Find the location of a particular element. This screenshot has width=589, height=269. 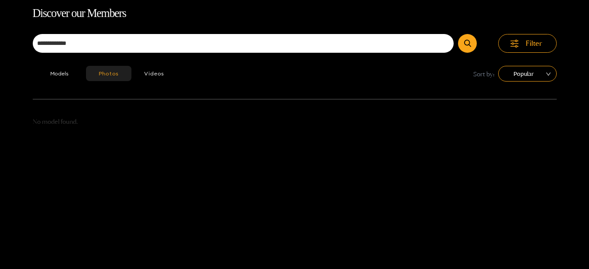

span: Popular is located at coordinates (527, 74).